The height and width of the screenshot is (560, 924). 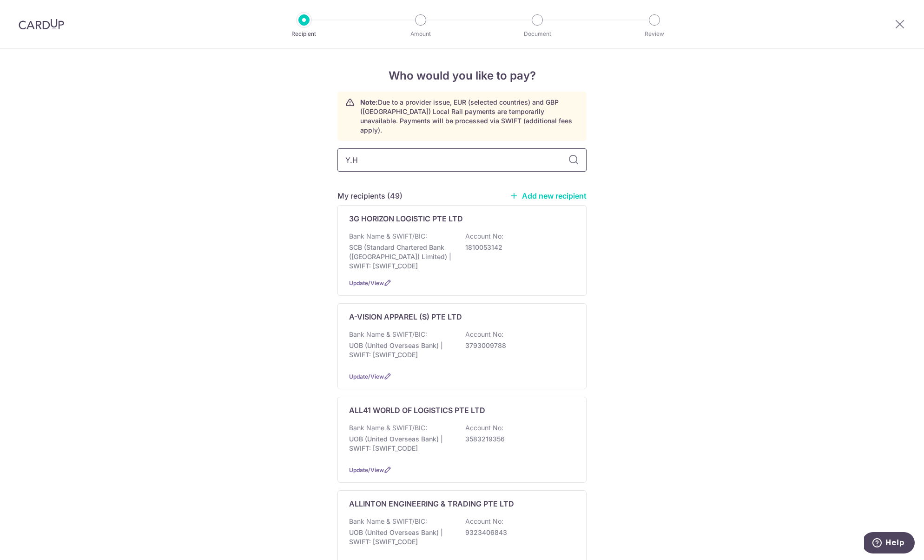 I want to click on p: 3793009788, so click(x=517, y=345).